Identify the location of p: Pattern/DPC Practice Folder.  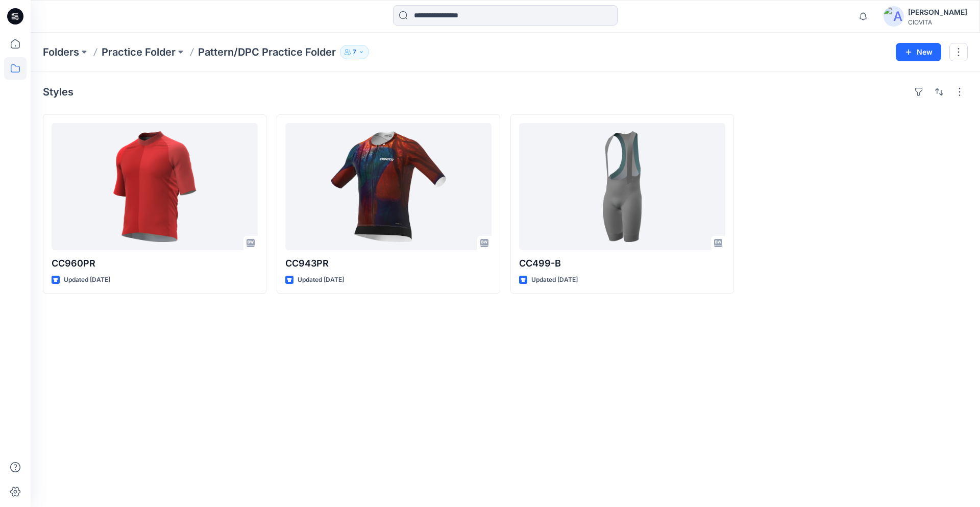
(267, 52).